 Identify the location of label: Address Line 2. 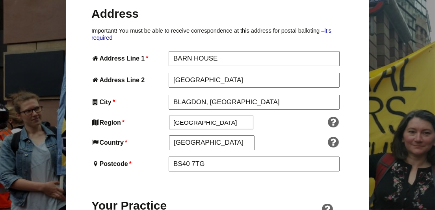
(129, 80).